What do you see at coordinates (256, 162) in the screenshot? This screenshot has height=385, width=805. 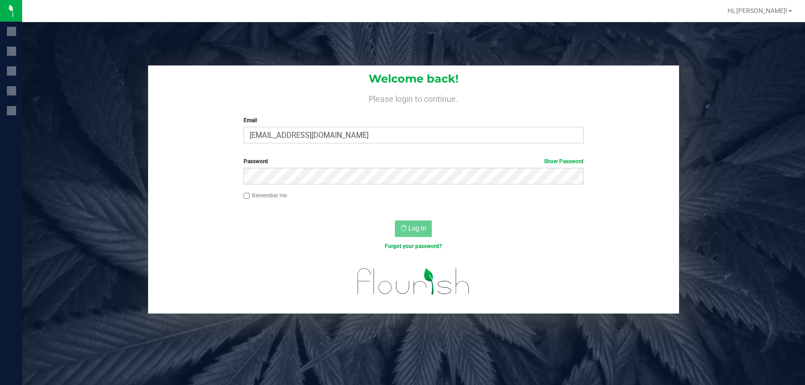 I see `span: Password` at bounding box center [256, 162].